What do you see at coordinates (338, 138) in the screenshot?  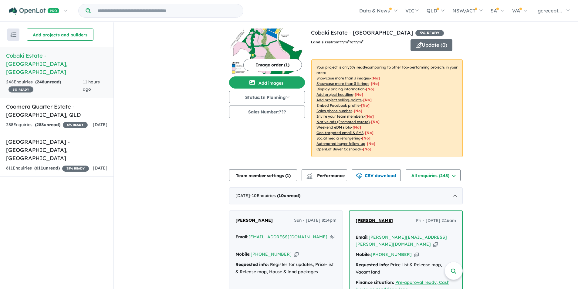 I see `u: Social media retargeting` at bounding box center [338, 138].